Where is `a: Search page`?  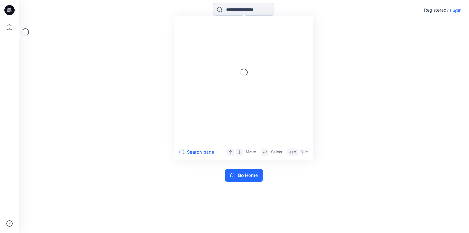
a: Search page is located at coordinates (197, 152).